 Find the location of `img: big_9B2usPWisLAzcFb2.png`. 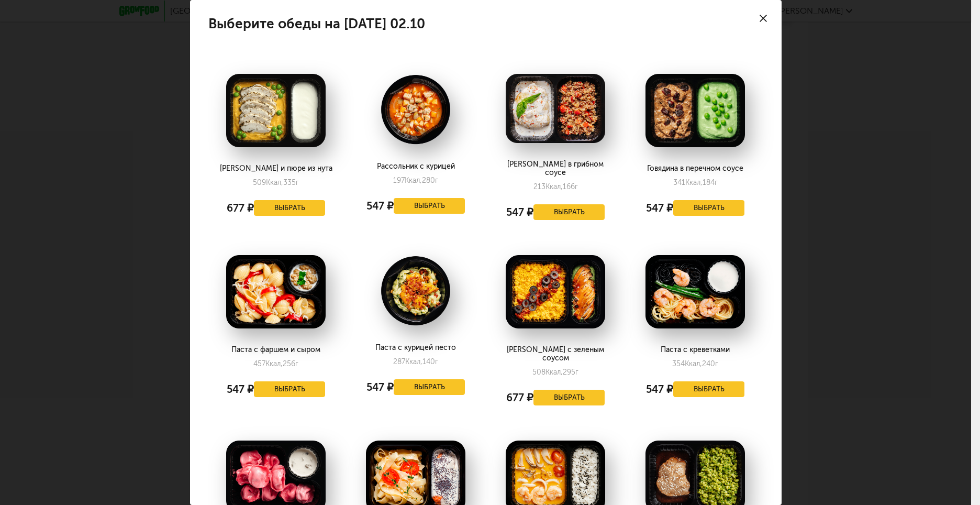

img: big_9B2usPWisLAzcFb2.png is located at coordinates (276, 111).